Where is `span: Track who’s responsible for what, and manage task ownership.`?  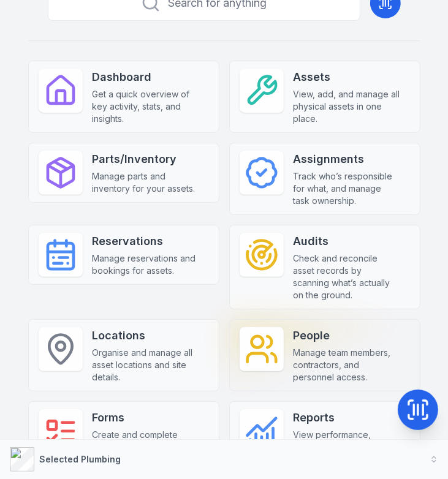
span: Track who’s responsible for what, and manage task ownership. is located at coordinates (346, 189).